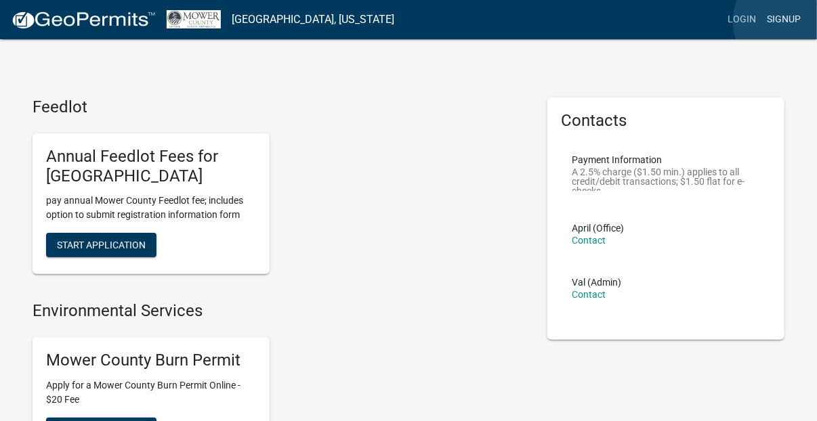  I want to click on h5: Mower County Burn Permit, so click(151, 360).